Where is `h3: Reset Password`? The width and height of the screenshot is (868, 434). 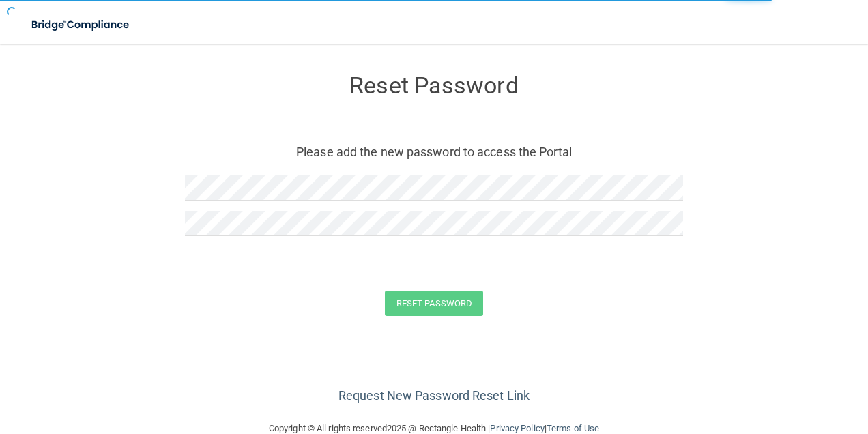
h3: Reset Password is located at coordinates (434, 86).